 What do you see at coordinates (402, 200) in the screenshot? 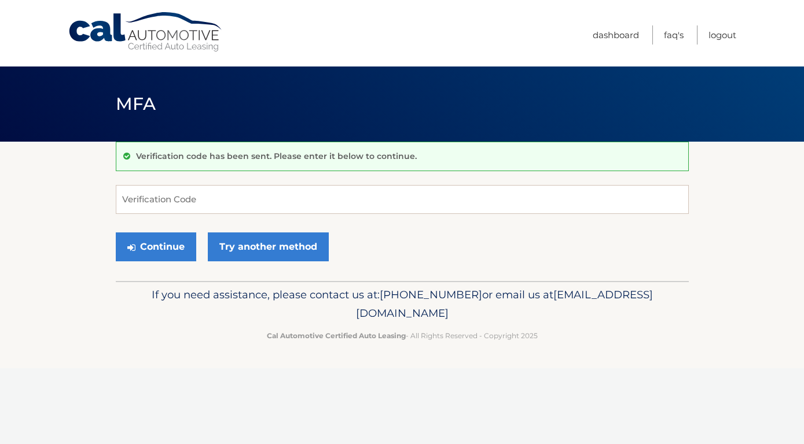
I see `input: Verification Code` at bounding box center [402, 200].